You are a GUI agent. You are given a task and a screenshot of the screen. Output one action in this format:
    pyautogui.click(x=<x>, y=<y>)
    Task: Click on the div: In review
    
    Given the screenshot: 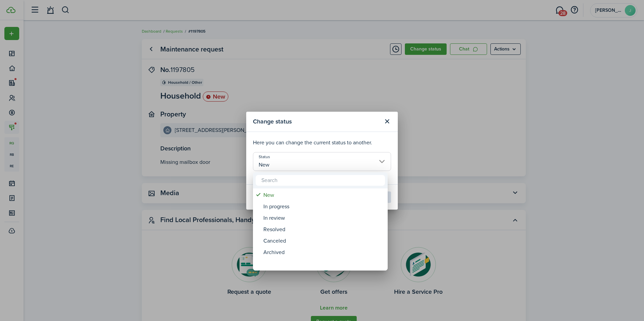 What is the action you would take?
    pyautogui.click(x=323, y=218)
    